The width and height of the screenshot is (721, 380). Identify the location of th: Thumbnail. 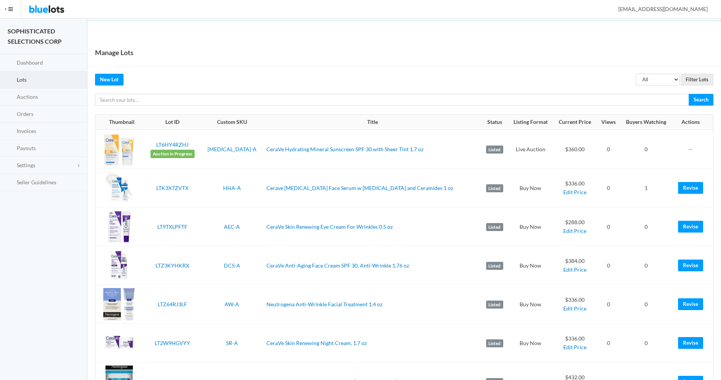
(120, 122).